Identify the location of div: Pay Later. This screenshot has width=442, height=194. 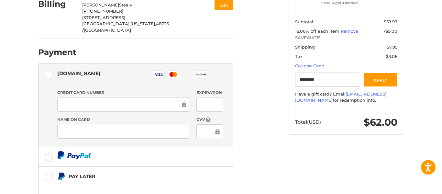
(130, 176).